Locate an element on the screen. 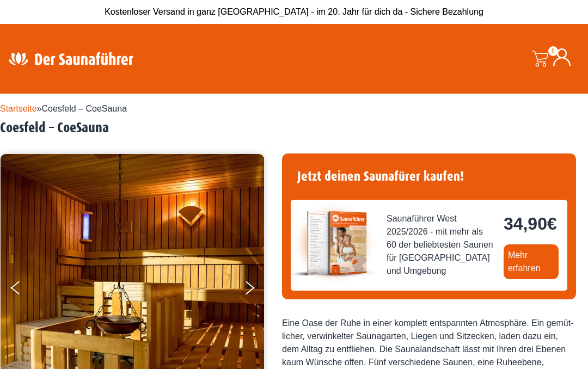 This screenshot has height=369, width=588. a: Mehr erfahren is located at coordinates (531, 262).